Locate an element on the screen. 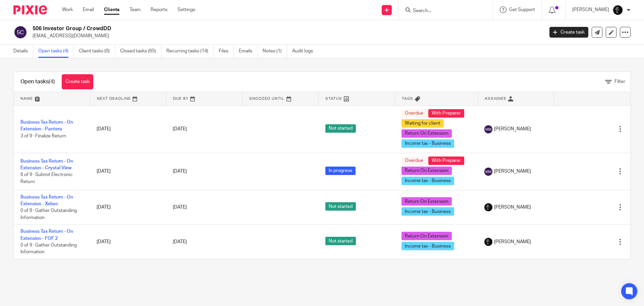 The height and width of the screenshot is (306, 644). span: Tags is located at coordinates (407, 98).